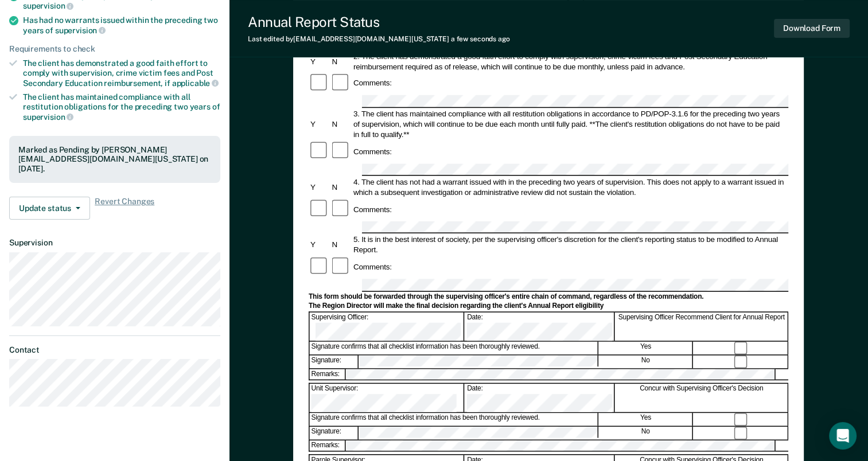 The height and width of the screenshot is (461, 868). Describe the element at coordinates (481, 39) in the screenshot. I see `span: a few seconds ago` at that location.